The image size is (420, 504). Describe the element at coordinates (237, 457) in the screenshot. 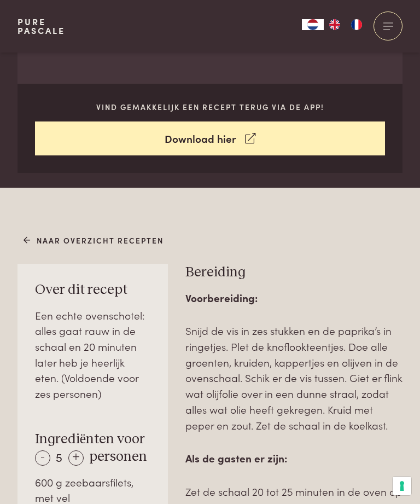

I see `strong: Als de gasten er zijn:` at that location.